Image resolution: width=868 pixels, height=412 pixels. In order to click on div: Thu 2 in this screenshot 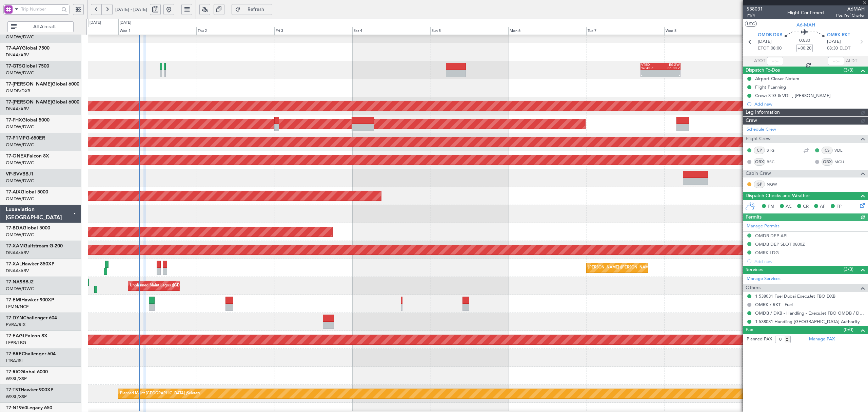, I will do `click(235, 31)`.